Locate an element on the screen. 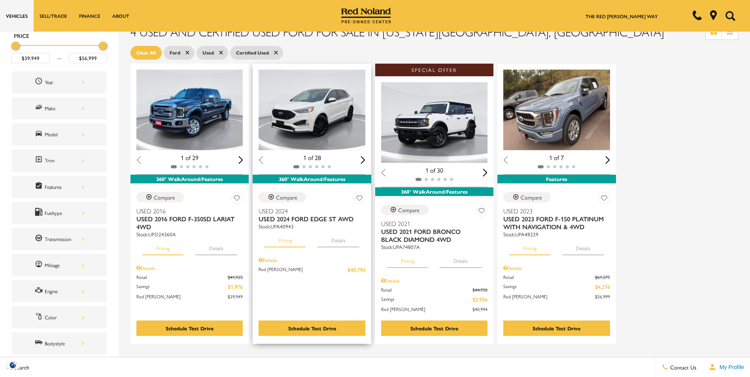 The width and height of the screenshot is (750, 377). div: ModelModel is located at coordinates (59, 134).